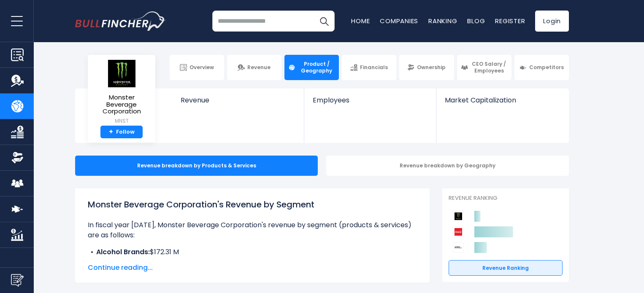 The height and width of the screenshot is (293, 644). What do you see at coordinates (252, 268) in the screenshot?
I see `span: Continue reading...` at bounding box center [252, 268].